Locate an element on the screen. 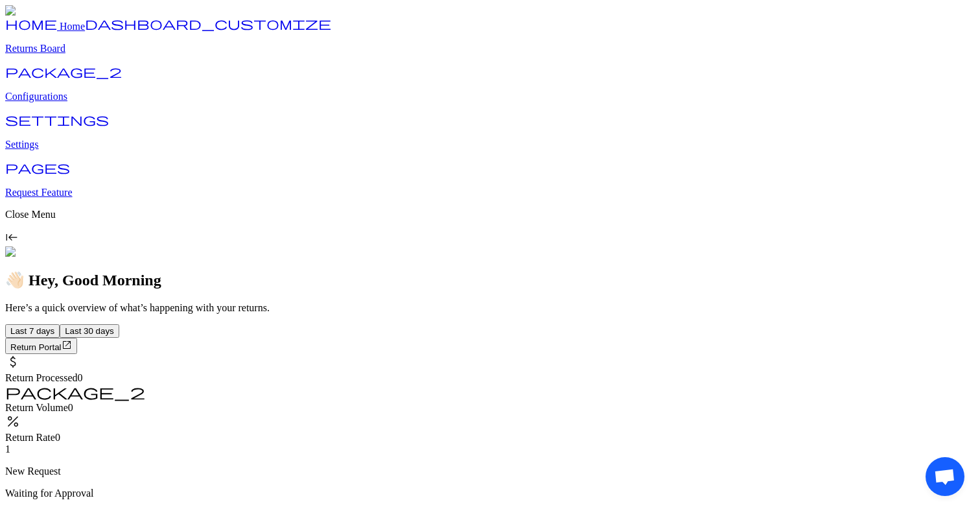  img: Logo is located at coordinates (22, 11).